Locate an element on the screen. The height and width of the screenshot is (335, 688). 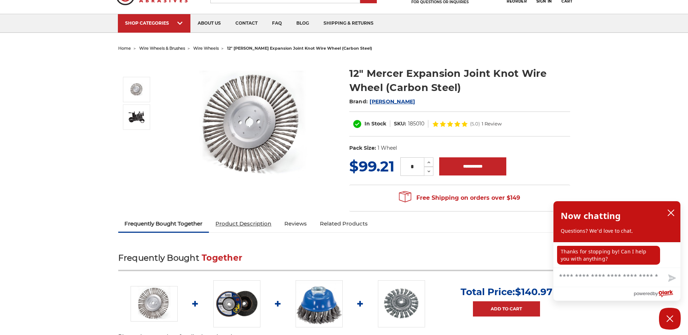
div: chat is located at coordinates (617, 255).